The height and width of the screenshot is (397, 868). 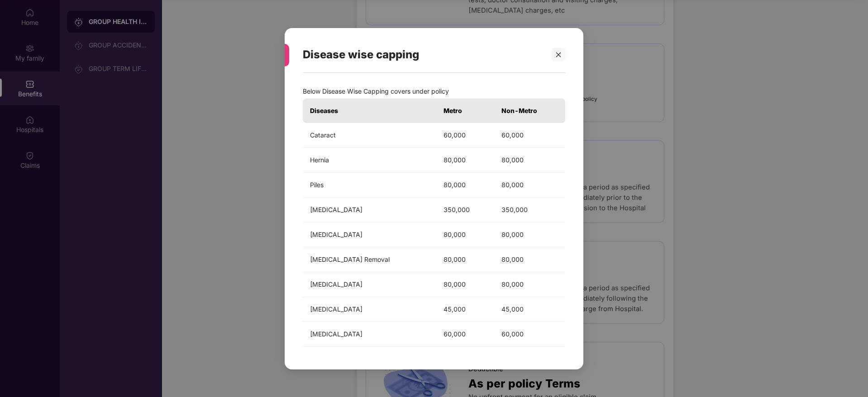 I want to click on td: Cataract, so click(x=369, y=135).